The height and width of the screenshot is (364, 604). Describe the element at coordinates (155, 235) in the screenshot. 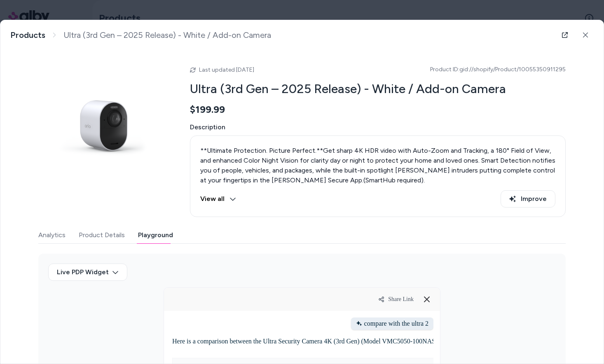

I see `button: Playground` at that location.